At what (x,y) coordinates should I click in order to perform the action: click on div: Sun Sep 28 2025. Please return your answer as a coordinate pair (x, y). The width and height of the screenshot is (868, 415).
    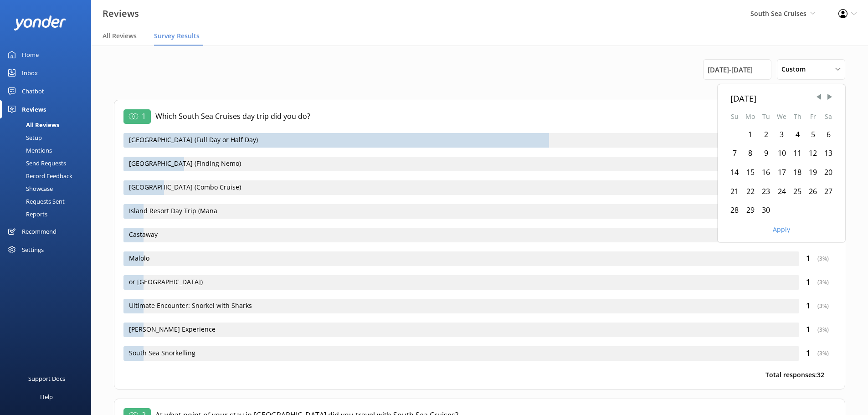
    Looking at the image, I should click on (735, 211).